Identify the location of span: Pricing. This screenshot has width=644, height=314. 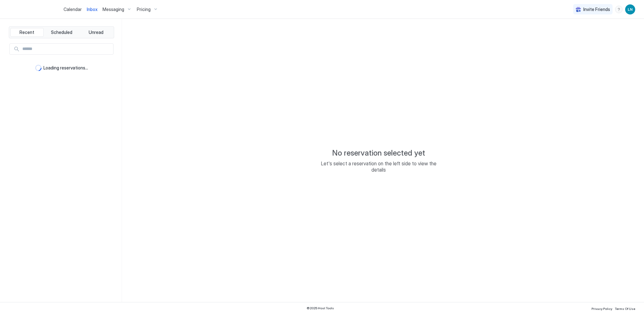
(144, 10).